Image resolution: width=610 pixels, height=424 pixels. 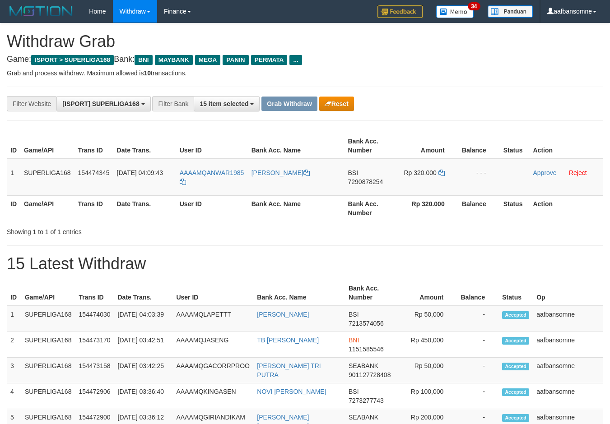 What do you see at coordinates (14, 177) in the screenshot?
I see `td: 1` at bounding box center [14, 177].